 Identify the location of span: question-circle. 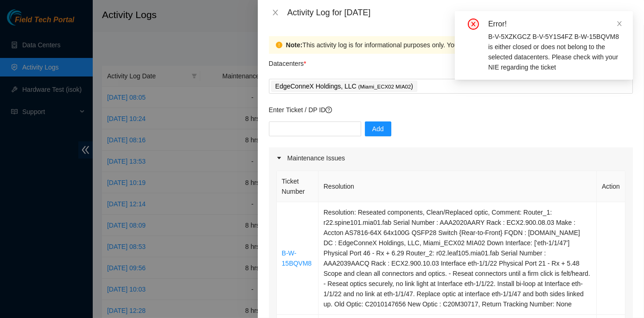
(329, 110).